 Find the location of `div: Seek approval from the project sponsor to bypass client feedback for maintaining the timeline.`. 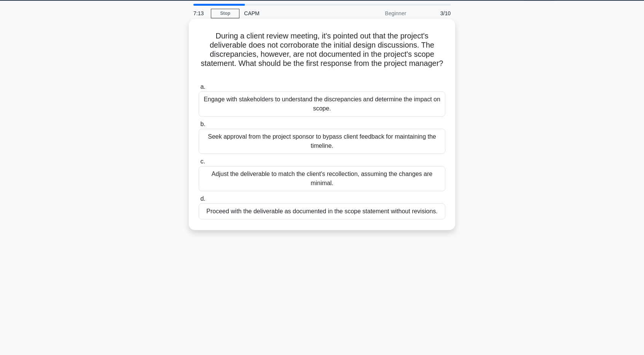

div: Seek approval from the project sponsor to bypass client feedback for maintaining the timeline. is located at coordinates (322, 141).